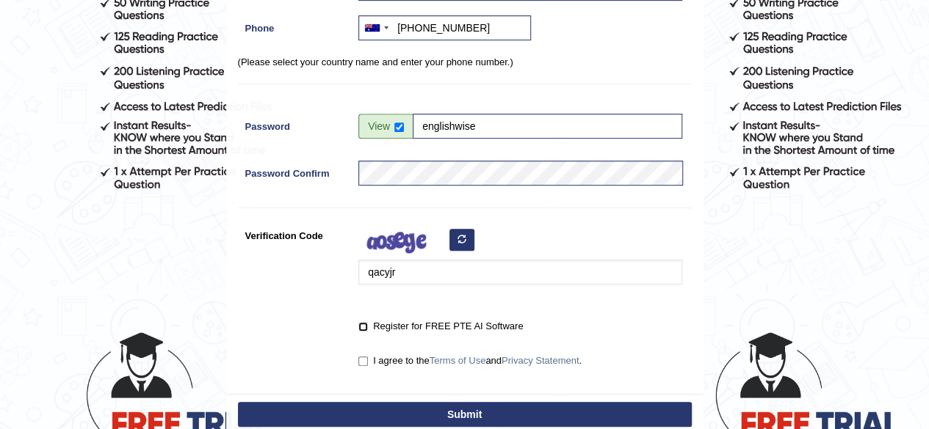 This screenshot has width=929, height=429. I want to click on input: Register for FREE PTE AI Software, so click(363, 327).